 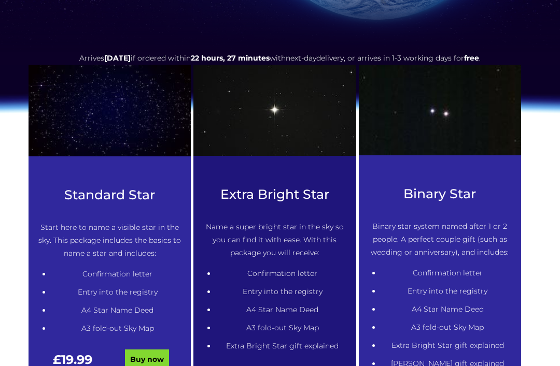 I want to click on h3: Extra Bright Star, so click(x=275, y=194).